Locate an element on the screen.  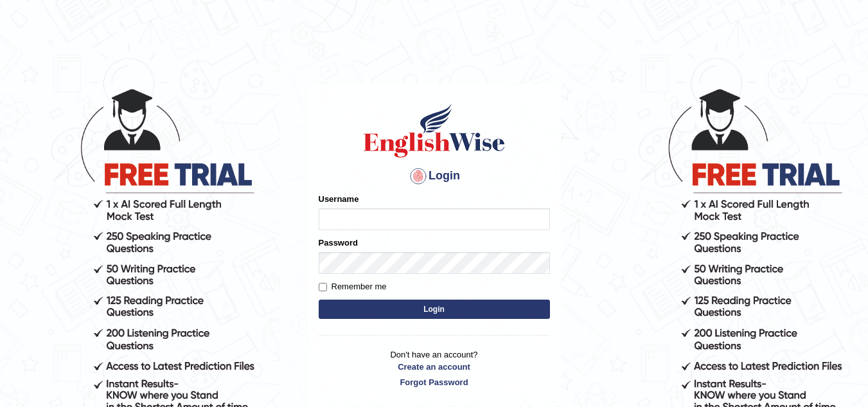
label: Username is located at coordinates (338, 199).